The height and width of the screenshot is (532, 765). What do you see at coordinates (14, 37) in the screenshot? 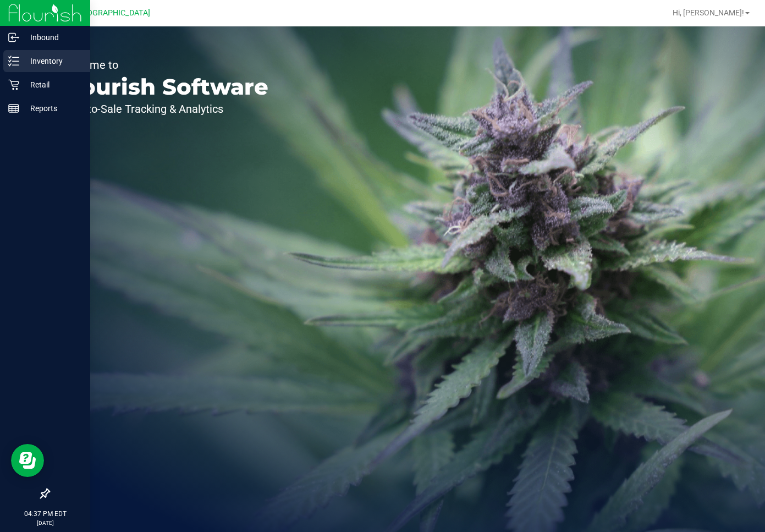
I see `inline-svg: Inbound` at bounding box center [14, 37].